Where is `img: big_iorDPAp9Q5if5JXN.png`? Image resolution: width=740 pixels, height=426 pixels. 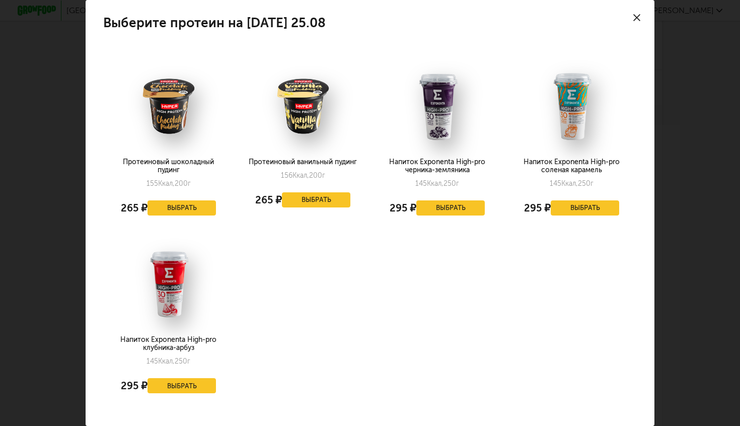 img: big_iorDPAp9Q5if5JXN.png is located at coordinates (572, 106).